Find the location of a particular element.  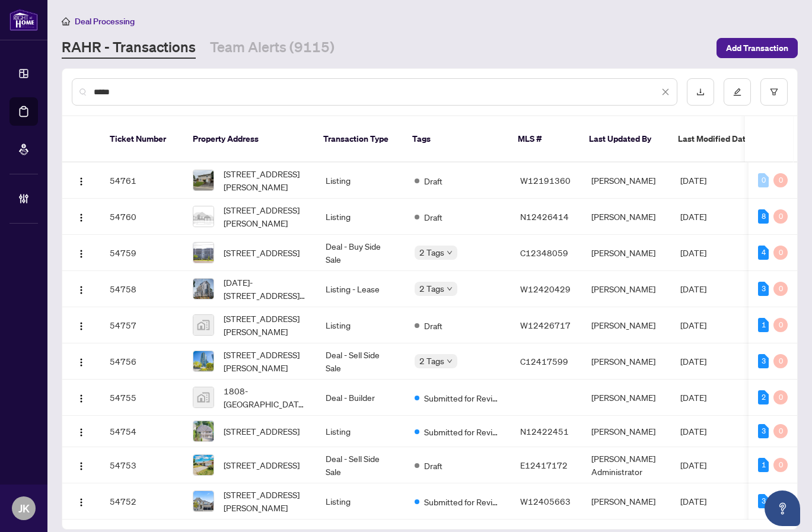

div: 1 is located at coordinates (764, 325).